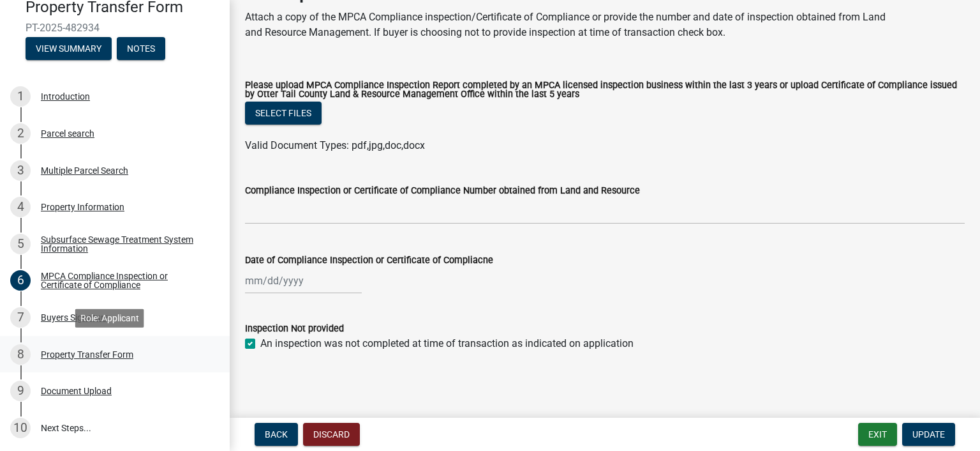 The image size is (980, 451). What do you see at coordinates (85, 171) in the screenshot?
I see `div: Multiple Parcel Search` at bounding box center [85, 171].